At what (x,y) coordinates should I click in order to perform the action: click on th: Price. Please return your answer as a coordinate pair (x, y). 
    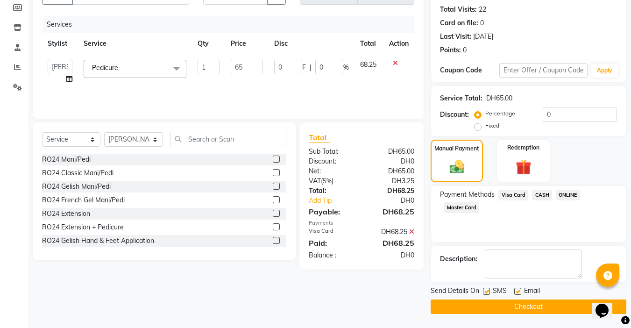
    Looking at the image, I should click on (247, 43).